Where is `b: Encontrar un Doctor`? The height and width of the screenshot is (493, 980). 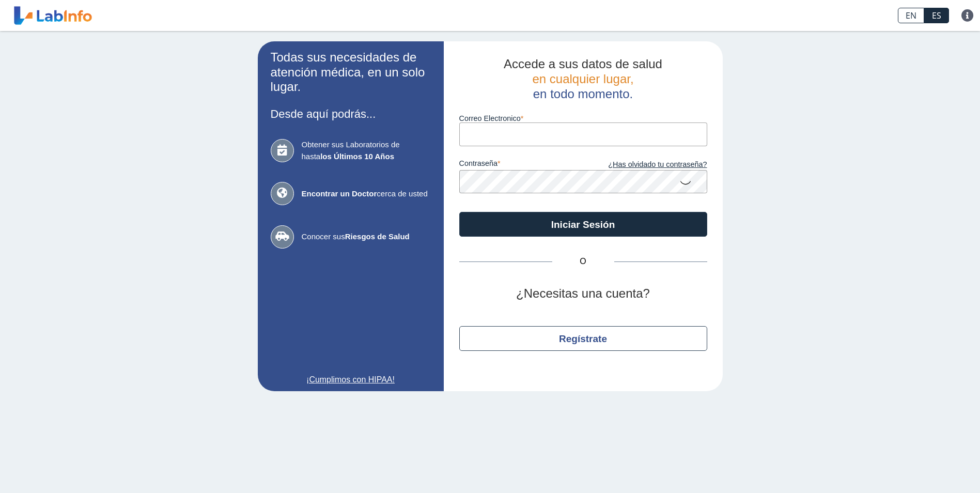 b: Encontrar un Doctor is located at coordinates (339, 193).